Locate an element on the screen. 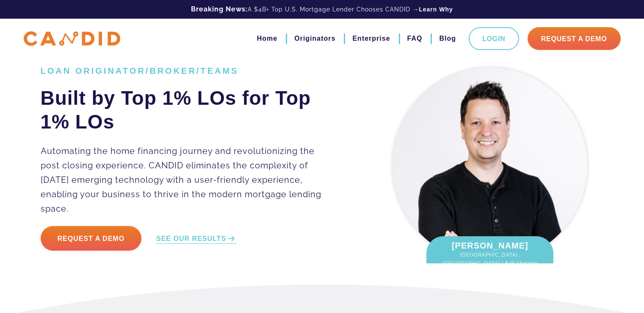 This screenshot has width=644, height=313. a: Blog is located at coordinates (447, 38).